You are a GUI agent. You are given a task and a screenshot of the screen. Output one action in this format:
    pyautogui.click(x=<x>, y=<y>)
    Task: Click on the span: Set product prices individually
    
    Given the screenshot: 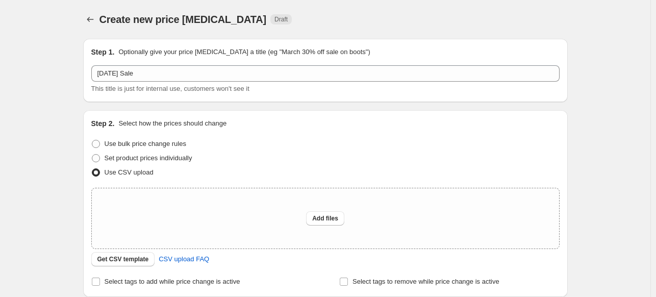 What is the action you would take?
    pyautogui.click(x=148, y=158)
    